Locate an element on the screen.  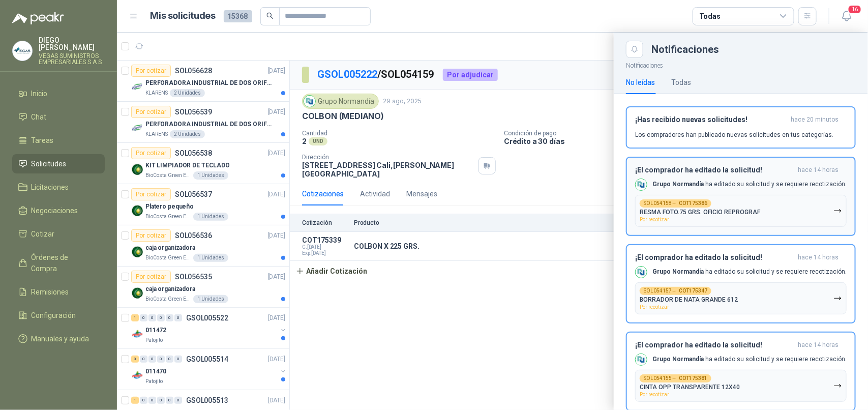
a: Chat is located at coordinates (58, 117).